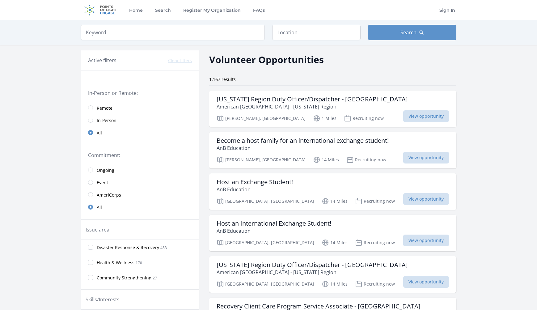 The image size is (537, 310). Describe the element at coordinates (140, 155) in the screenshot. I see `legend: Commitment:` at that location.